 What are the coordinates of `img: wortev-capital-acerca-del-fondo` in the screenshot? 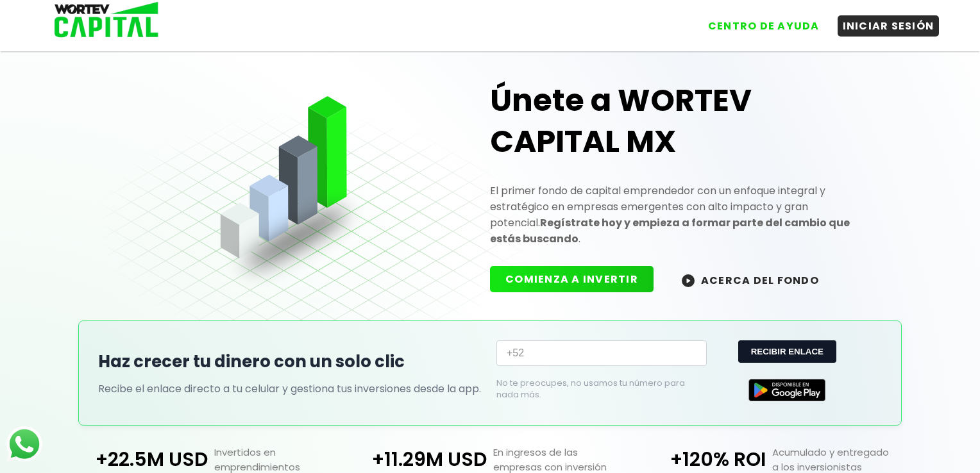 It's located at (688, 281).